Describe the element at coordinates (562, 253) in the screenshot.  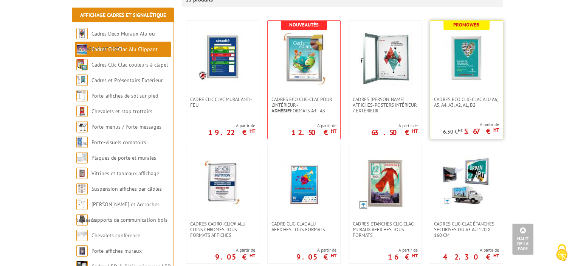
I see `img: Cookies (fenêtre modale)` at that location.